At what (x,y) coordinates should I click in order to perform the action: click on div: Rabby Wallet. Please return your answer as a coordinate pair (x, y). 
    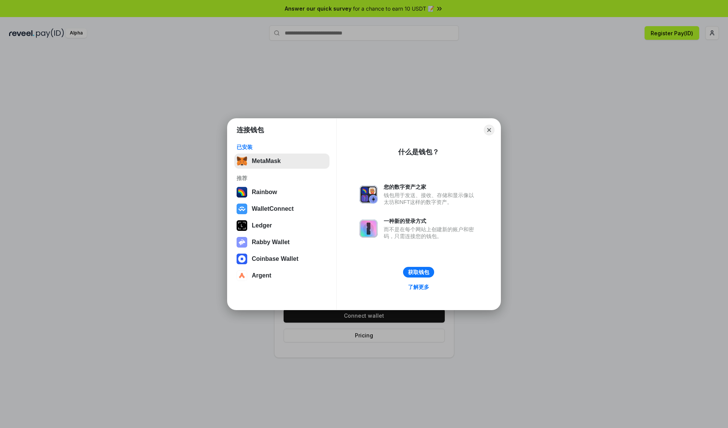
    Looking at the image, I should click on (271, 242).